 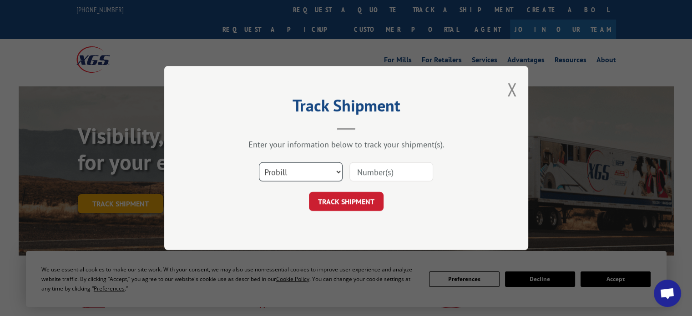 What do you see at coordinates (346, 144) in the screenshot?
I see `div: Enter your information below to track your shipment(s).` at bounding box center [346, 144].